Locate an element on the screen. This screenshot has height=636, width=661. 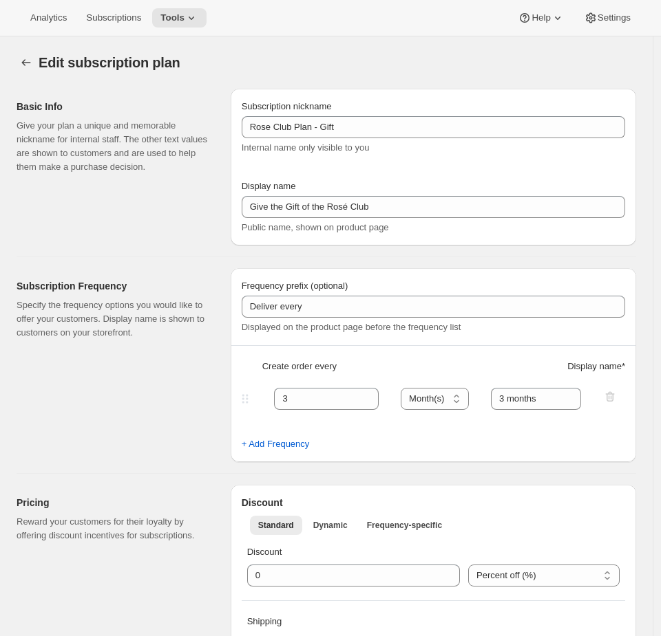
h2: Basic Info is located at coordinates (112, 107).